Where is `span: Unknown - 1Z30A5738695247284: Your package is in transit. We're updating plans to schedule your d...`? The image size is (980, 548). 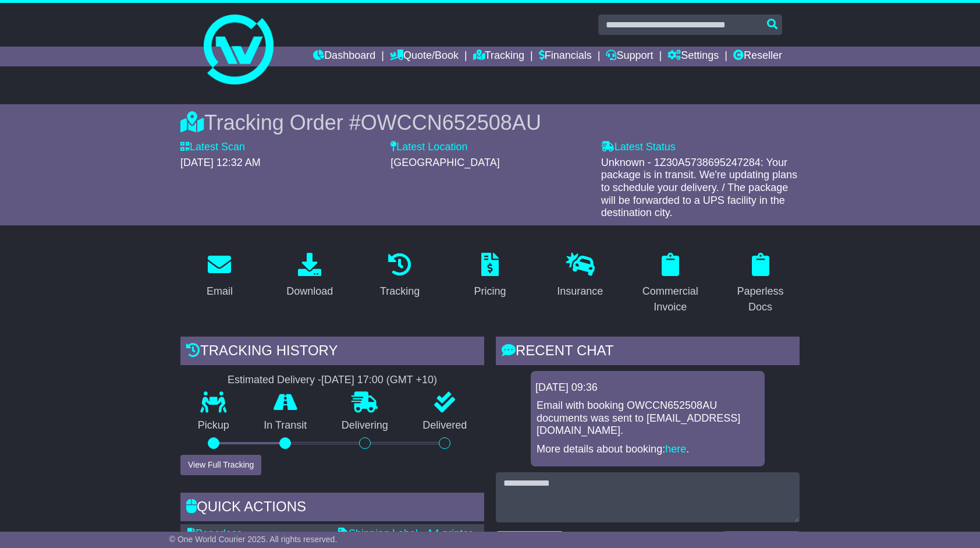 span: Unknown - 1Z30A5738695247284: Your package is in transit. We're updating plans to schedule your d... is located at coordinates (699, 187).